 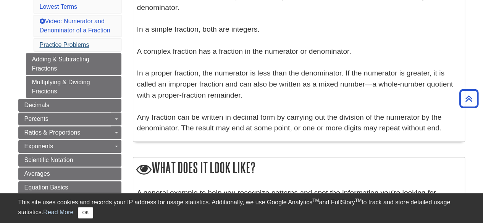 What do you see at coordinates (58, 212) in the screenshot?
I see `a: Read More` at bounding box center [58, 212].